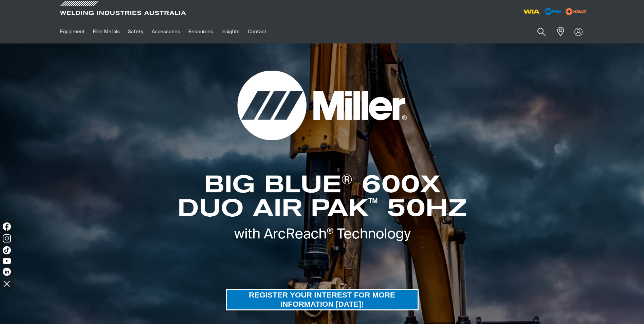 Image resolution: width=644 pixels, height=324 pixels. Describe the element at coordinates (7, 227) in the screenshot. I see `img: Facebook` at that location.